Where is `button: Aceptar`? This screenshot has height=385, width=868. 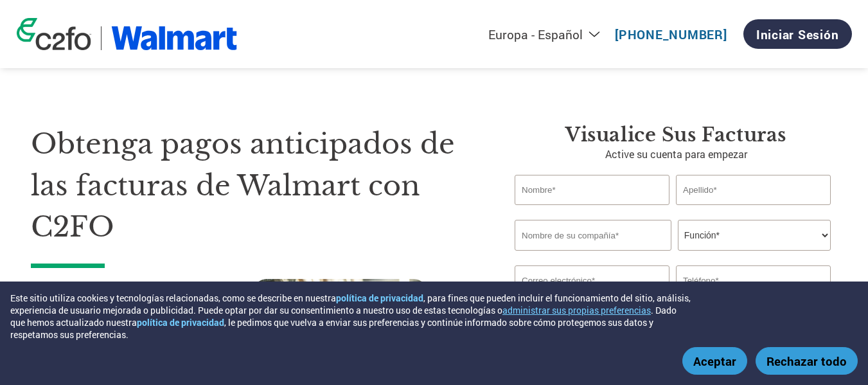
button: Aceptar is located at coordinates (714, 361).